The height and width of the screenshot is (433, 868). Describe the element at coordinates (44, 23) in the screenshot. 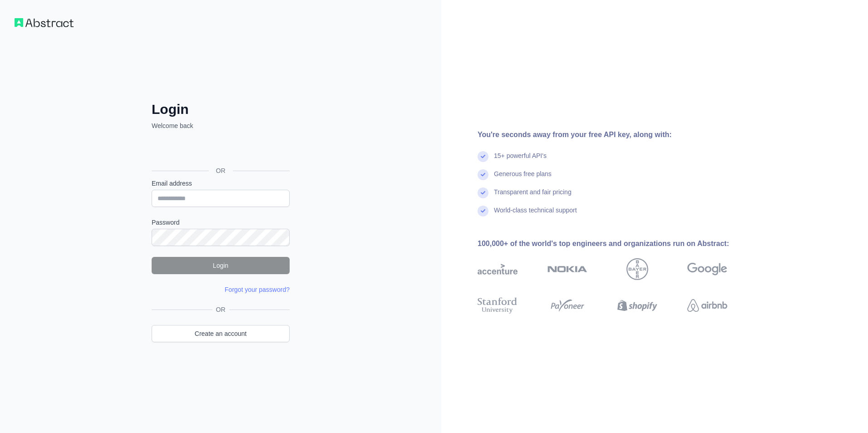

I see `img: Workflow` at that location.